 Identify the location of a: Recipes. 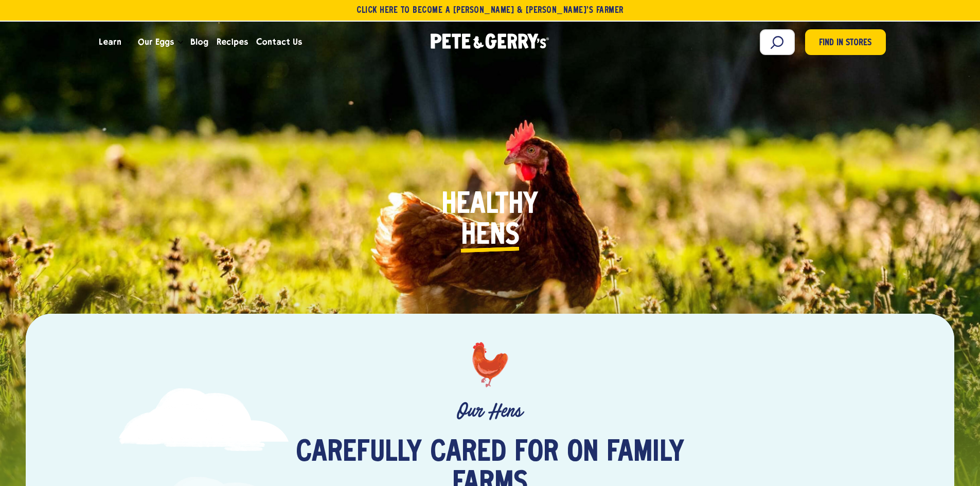
(232, 42).